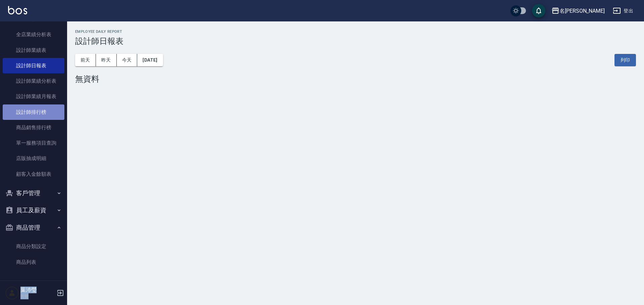 Image resolution: width=644 pixels, height=305 pixels. I want to click on a: 設計師日報表, so click(34, 66).